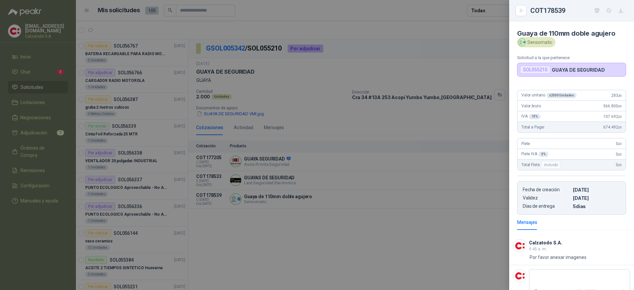 Image resolution: width=634 pixels, height=290 pixels. I want to click on p: Por favor anexar imagenes, so click(558, 257).